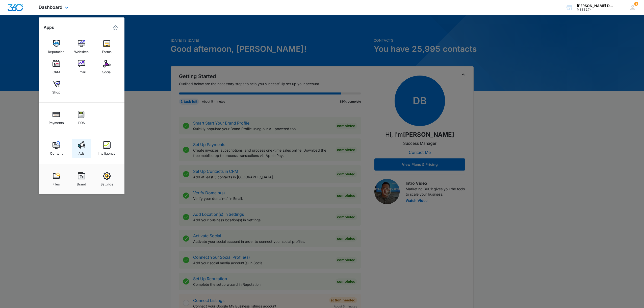  What do you see at coordinates (56, 152) in the screenshot?
I see `div: Content` at bounding box center [56, 152].